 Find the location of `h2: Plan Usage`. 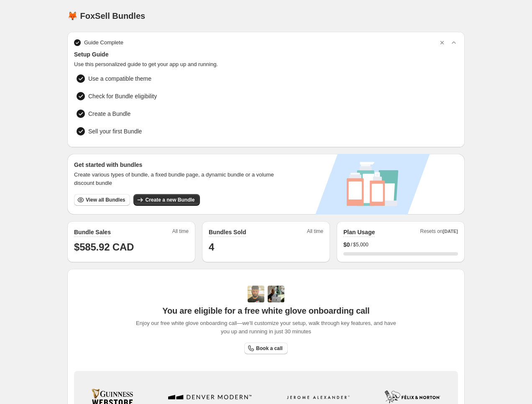

h2: Plan Usage is located at coordinates (359, 232).